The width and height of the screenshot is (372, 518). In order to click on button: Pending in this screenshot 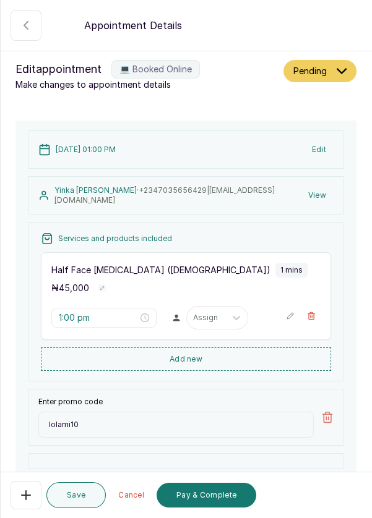, I will do `click(320, 71)`.